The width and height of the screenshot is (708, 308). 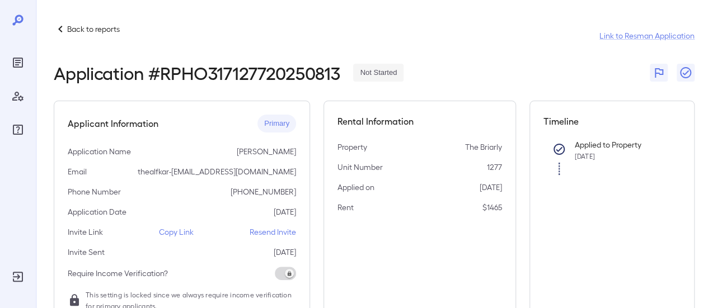 What do you see at coordinates (18, 277) in the screenshot?
I see `div: Log Out` at bounding box center [18, 277].